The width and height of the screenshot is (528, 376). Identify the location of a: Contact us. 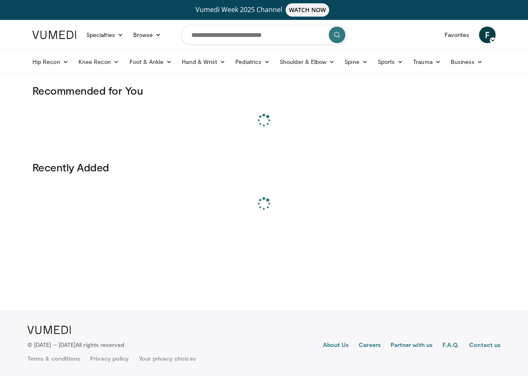
(485, 346).